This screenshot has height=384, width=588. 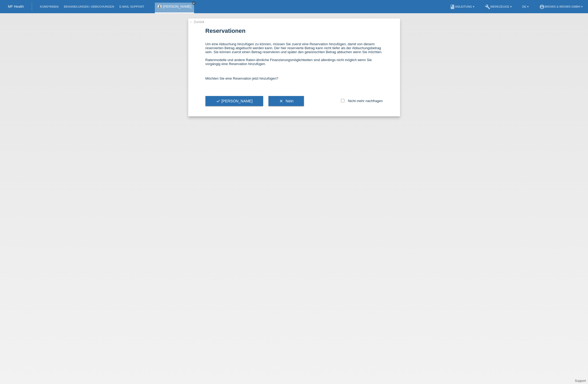 I want to click on a: Behandlungen / Abbuchungen, so click(x=89, y=6).